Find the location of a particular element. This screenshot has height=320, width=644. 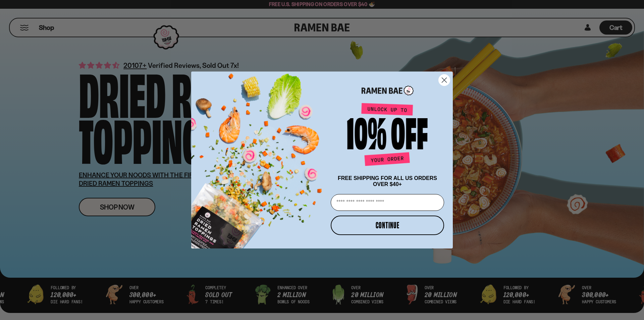

button: CONTINUE is located at coordinates (387, 225).